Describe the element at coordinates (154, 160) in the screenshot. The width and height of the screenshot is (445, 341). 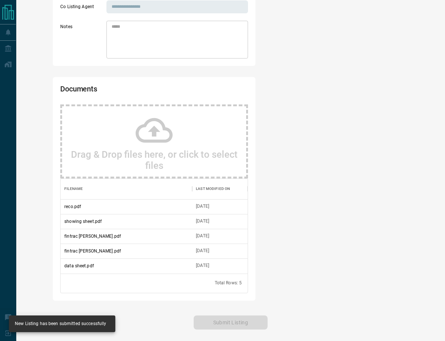
I see `h2: Drag & Drop files here, or click to select files` at that location.